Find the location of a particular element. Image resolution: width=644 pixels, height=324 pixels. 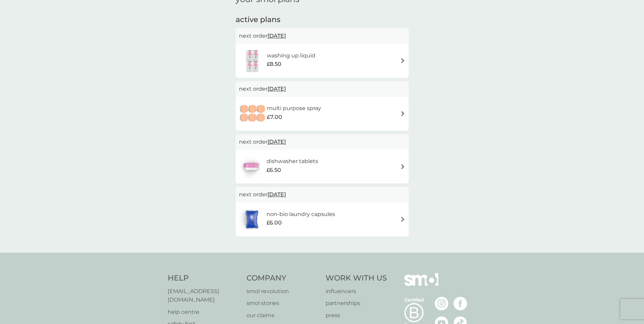

h4: Work With Us is located at coordinates (356, 278).